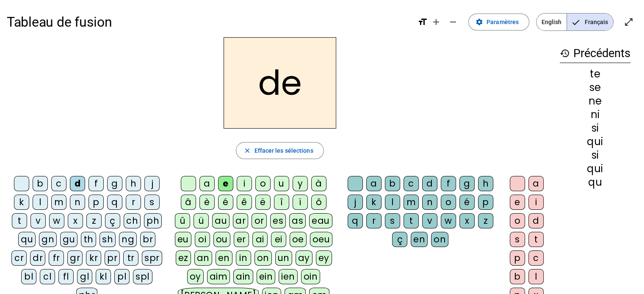 This screenshot has width=644, height=294. I want to click on div: ein, so click(266, 277).